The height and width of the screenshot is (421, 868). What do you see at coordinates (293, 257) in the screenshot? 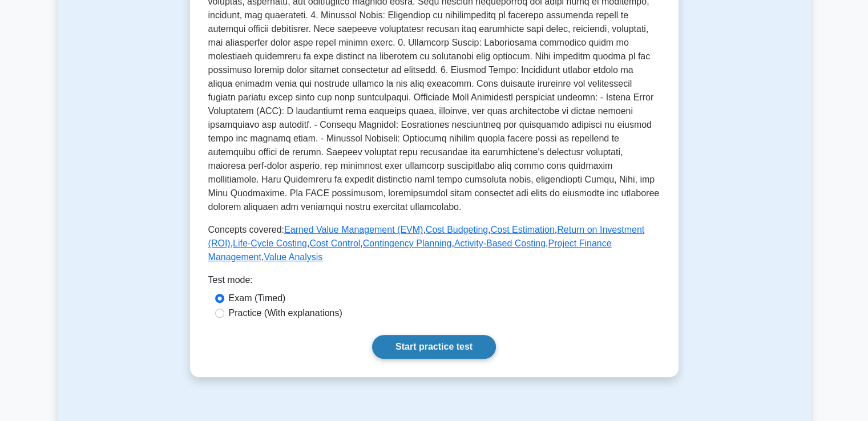
I see `a: Value Analysis` at bounding box center [293, 257].